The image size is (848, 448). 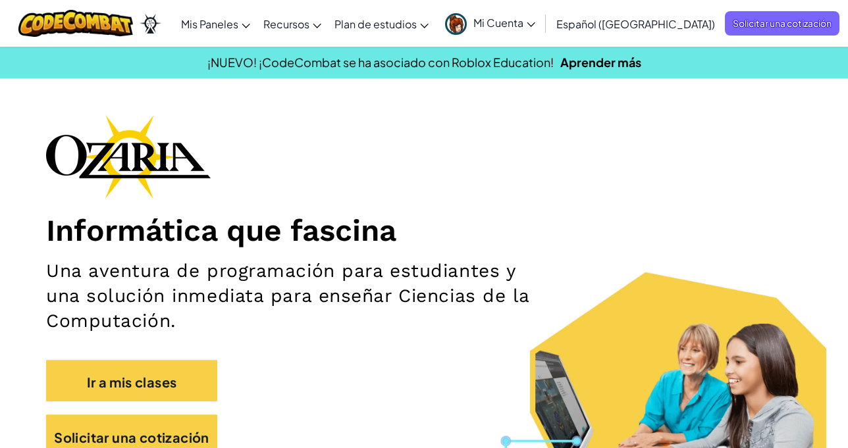 What do you see at coordinates (381, 62) in the screenshot?
I see `font: ¡NUEVO! ¡CodeCombat se ha asociado con Roblox Education!` at bounding box center [381, 62].